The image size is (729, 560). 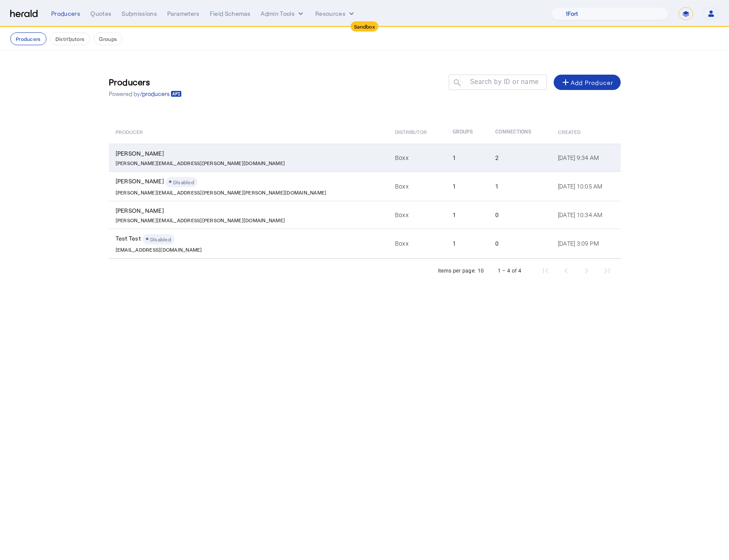 I want to click on button: internal dropdown menu, so click(x=283, y=14).